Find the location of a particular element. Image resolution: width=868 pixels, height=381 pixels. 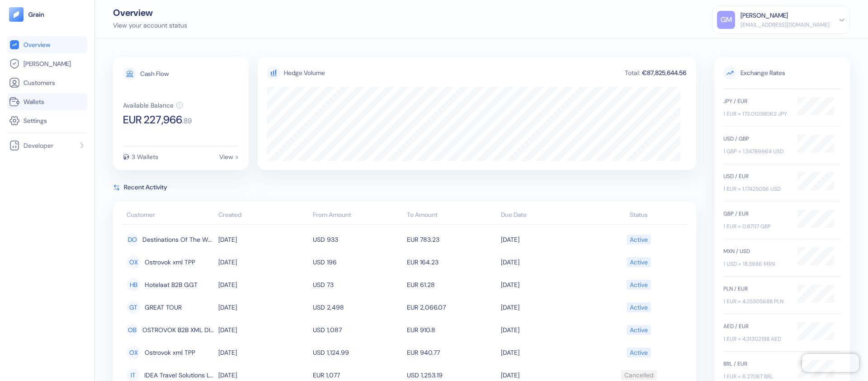

th: To Amount is located at coordinates (452, 216).